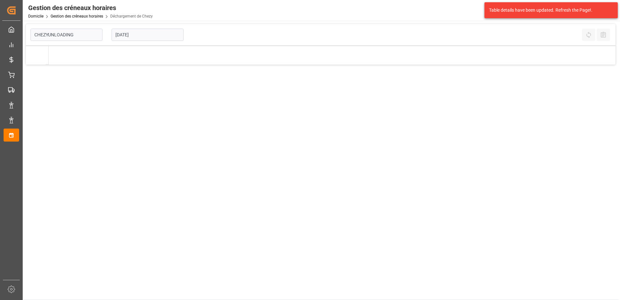 The image size is (620, 300). What do you see at coordinates (148, 35) in the screenshot?
I see `input: JJ-MM-AAAA` at bounding box center [148, 35].